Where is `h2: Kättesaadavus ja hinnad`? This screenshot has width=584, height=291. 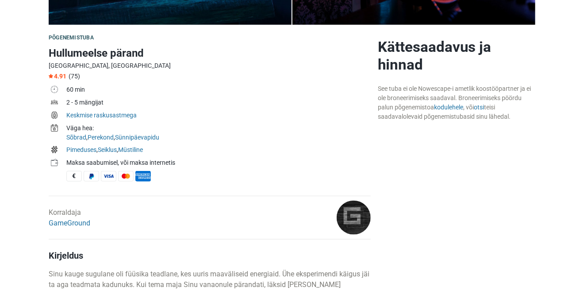 h2: Kättesaadavus ja hinnad is located at coordinates (456, 56).